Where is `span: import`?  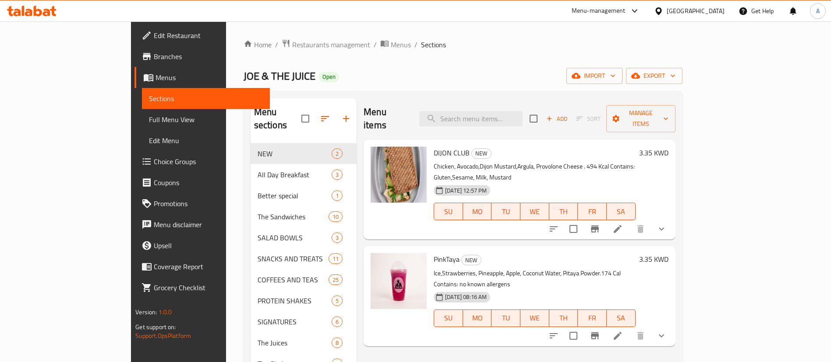 span: import is located at coordinates (594, 76).